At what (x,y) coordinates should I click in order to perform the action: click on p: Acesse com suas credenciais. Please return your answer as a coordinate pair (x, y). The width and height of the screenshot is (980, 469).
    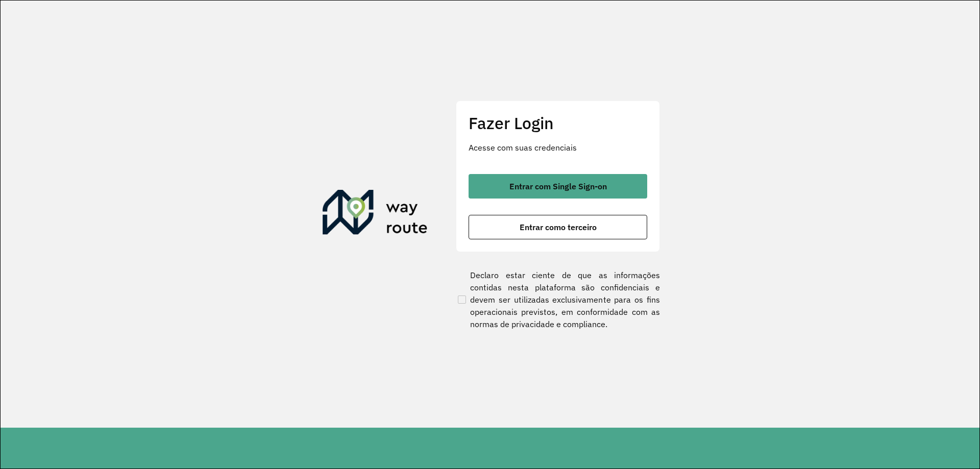
    Looking at the image, I should click on (558, 147).